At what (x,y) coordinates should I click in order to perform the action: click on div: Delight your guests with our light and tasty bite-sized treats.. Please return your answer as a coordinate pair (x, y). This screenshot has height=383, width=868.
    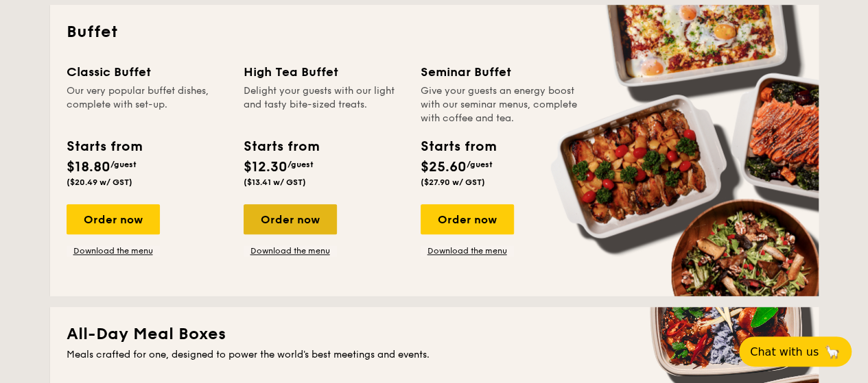
    Looking at the image, I should click on (324, 105).